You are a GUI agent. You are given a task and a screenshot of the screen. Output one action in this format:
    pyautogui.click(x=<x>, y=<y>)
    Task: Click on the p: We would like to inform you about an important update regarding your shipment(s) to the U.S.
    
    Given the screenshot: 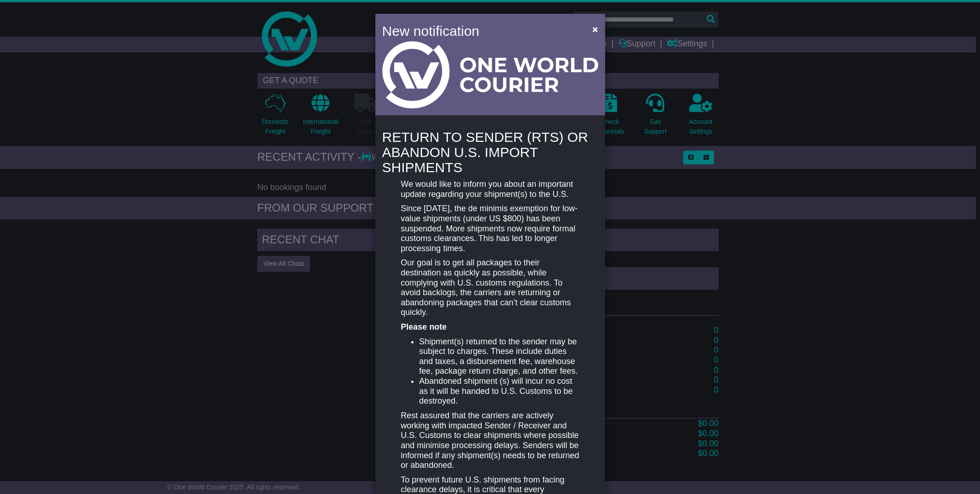 What is the action you would take?
    pyautogui.click(x=490, y=189)
    